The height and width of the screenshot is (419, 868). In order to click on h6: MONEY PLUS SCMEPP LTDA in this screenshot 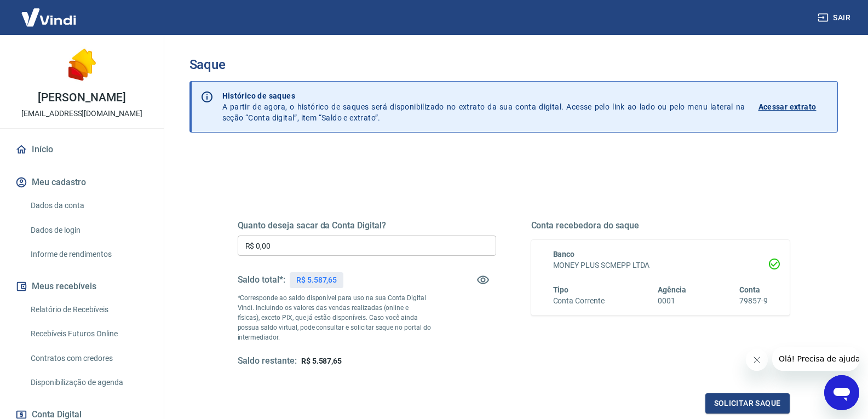, I will do `click(661, 265)`.